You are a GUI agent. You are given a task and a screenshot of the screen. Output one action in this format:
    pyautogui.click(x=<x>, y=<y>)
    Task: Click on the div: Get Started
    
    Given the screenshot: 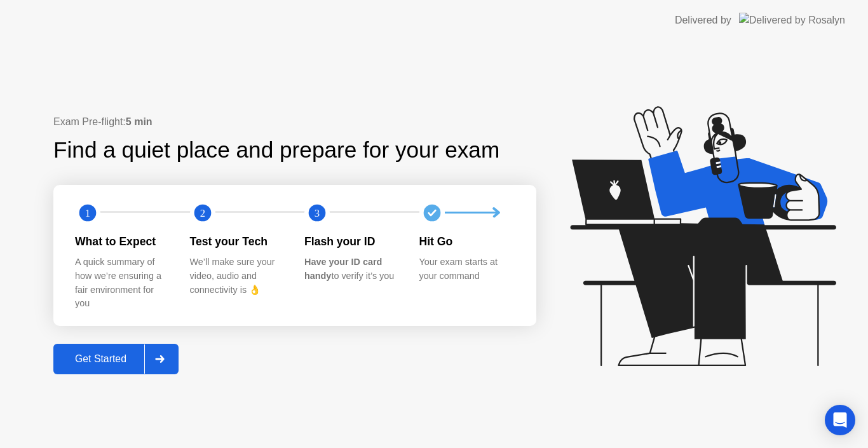 What is the action you would take?
    pyautogui.click(x=100, y=359)
    